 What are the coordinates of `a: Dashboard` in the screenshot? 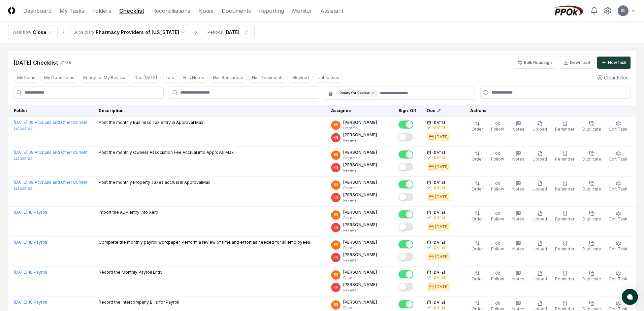 It's located at (37, 11).